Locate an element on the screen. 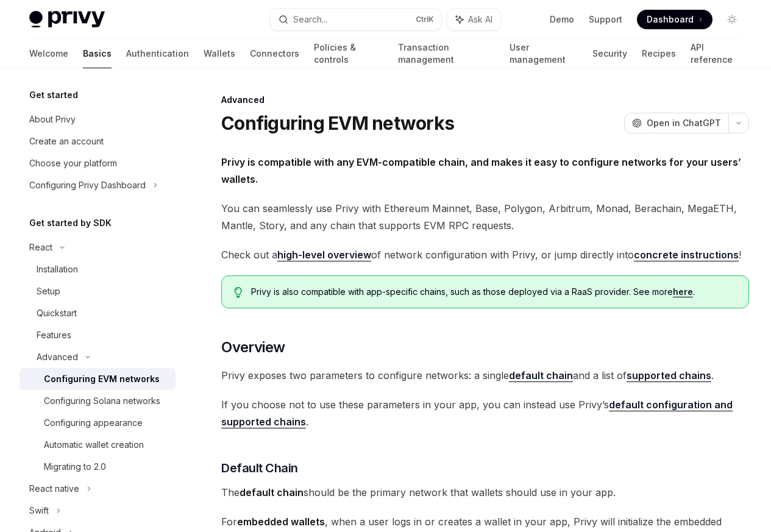 The width and height of the screenshot is (771, 532). span: Open in ChatGPT is located at coordinates (684, 123).